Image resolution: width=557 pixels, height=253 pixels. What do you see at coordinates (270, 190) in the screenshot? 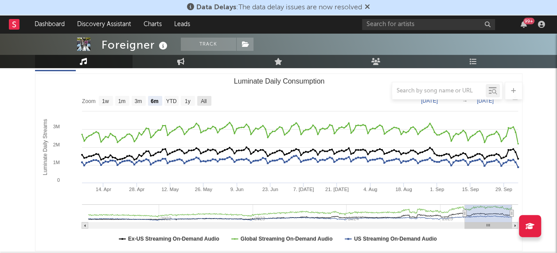
I see `text: 23. Jun` at bounding box center [270, 190].